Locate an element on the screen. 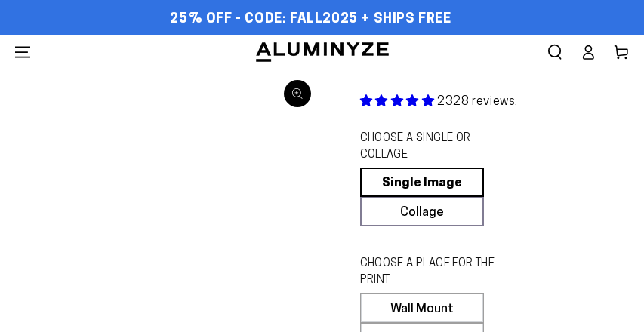  a: Collage is located at coordinates (423, 211).